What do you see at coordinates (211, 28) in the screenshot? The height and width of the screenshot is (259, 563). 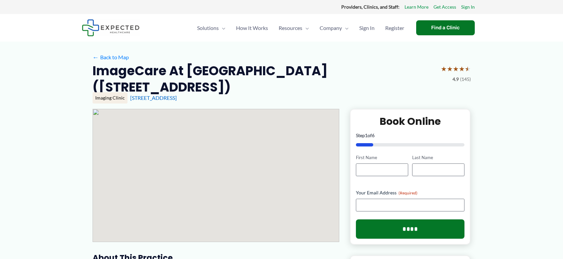 I see `a: SolutionsMenu Toggle` at bounding box center [211, 28].